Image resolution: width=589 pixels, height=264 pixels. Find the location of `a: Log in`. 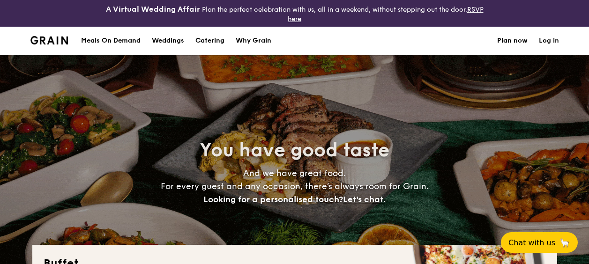

a: Log in is located at coordinates (549, 41).